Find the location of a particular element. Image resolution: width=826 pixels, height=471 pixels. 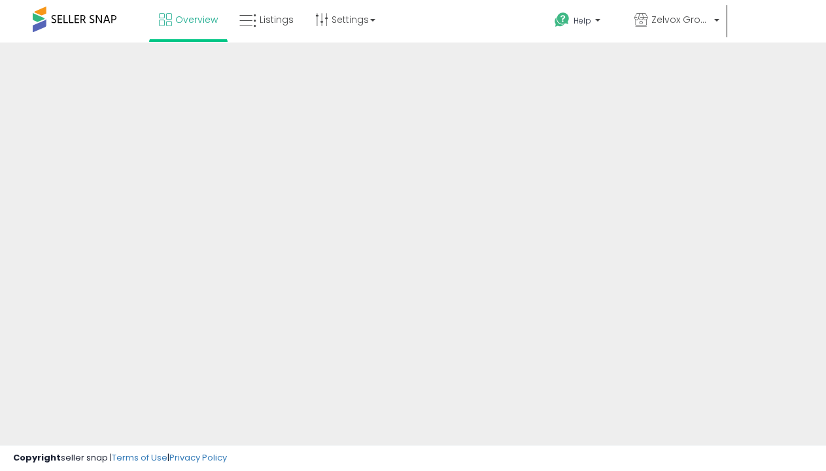

a: Help is located at coordinates (584, 22).